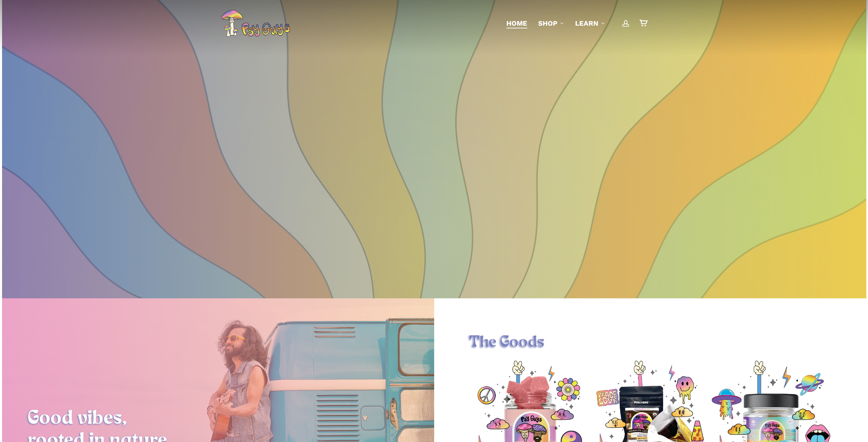  What do you see at coordinates (256, 23) in the screenshot?
I see `img: PsyGuys` at bounding box center [256, 23].